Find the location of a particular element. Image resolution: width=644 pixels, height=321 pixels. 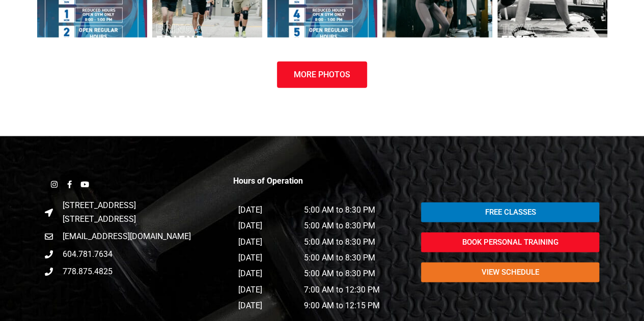

a: More Photos is located at coordinates (321, 75).